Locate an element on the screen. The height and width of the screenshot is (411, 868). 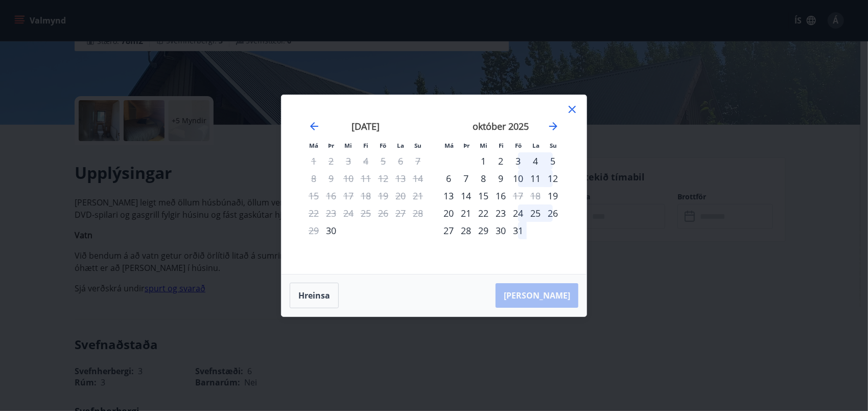
div: 1 is located at coordinates (484, 161).